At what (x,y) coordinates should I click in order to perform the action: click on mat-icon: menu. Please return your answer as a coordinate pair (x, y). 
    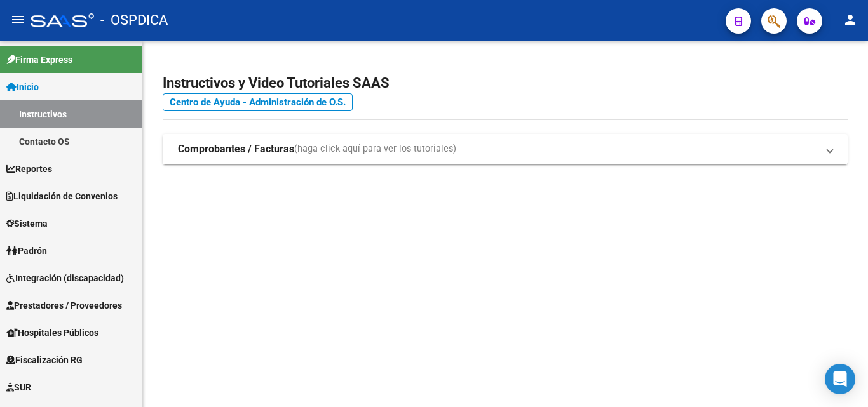
    Looking at the image, I should click on (17, 20).